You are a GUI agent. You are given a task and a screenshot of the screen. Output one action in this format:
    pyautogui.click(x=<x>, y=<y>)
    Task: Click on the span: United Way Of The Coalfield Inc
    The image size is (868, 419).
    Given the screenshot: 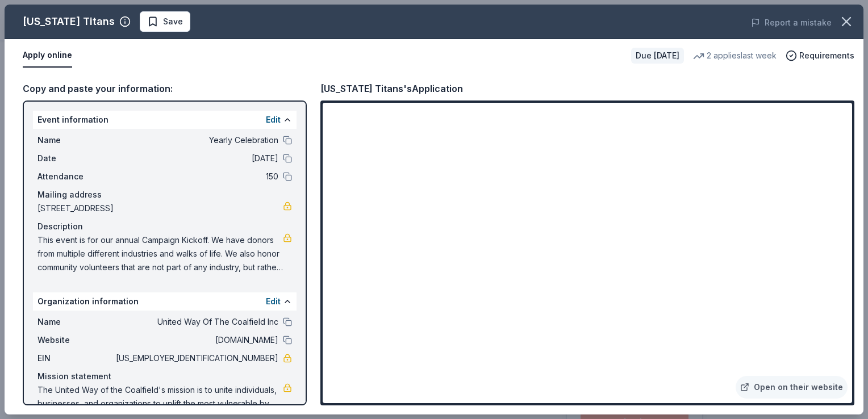 What is the action you would take?
    pyautogui.click(x=196, y=322)
    